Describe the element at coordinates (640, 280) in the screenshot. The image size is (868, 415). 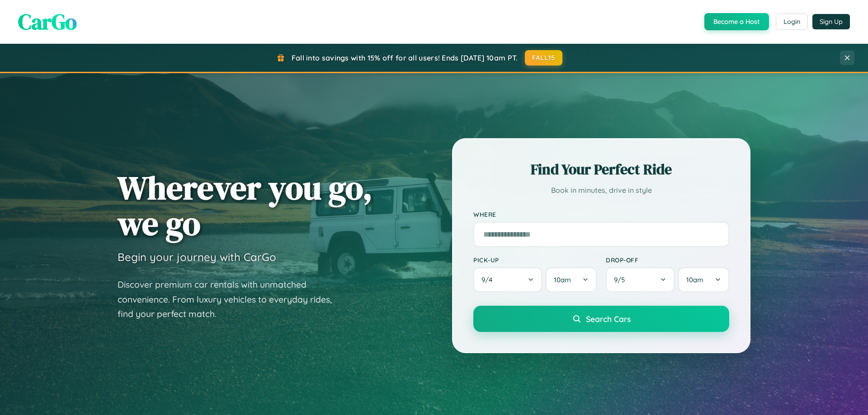
I see `button: 9/5` at that location.